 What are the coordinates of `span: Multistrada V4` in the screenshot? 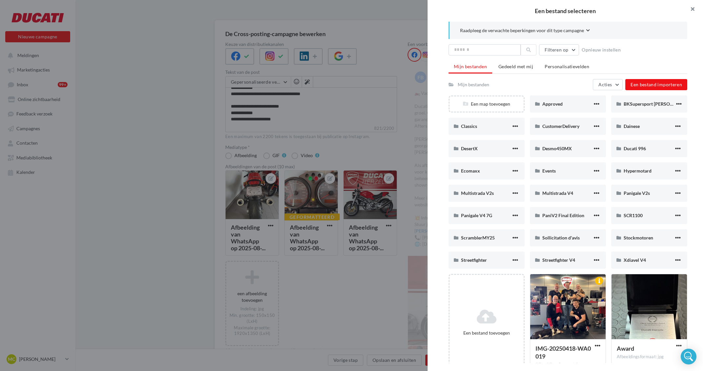 It's located at (558, 193).